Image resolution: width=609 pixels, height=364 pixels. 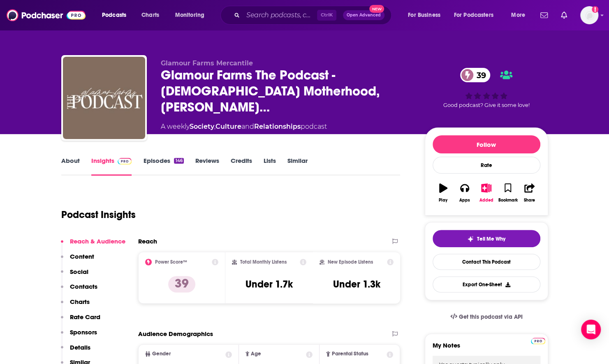 I want to click on span: Age, so click(x=256, y=354).